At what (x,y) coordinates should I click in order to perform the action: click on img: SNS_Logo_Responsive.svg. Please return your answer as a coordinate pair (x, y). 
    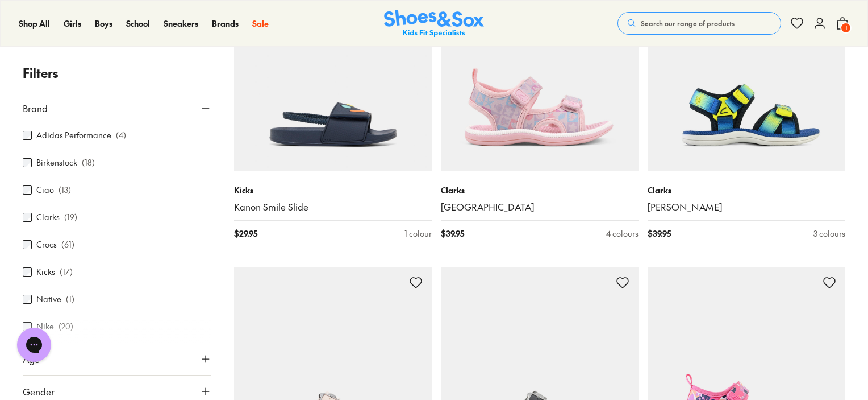
    Looking at the image, I should click on (434, 23).